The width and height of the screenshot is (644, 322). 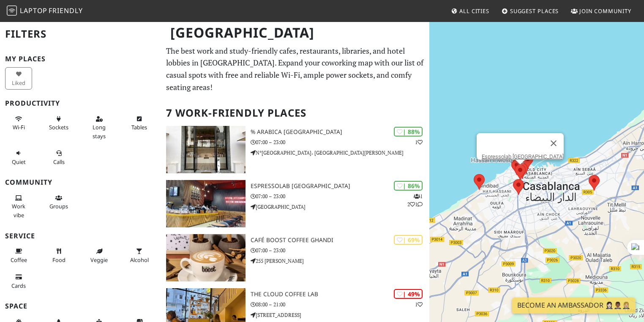 What do you see at coordinates (340, 294) in the screenshot?
I see `h3: THE CLOUD COFFEE LAB` at bounding box center [340, 294].